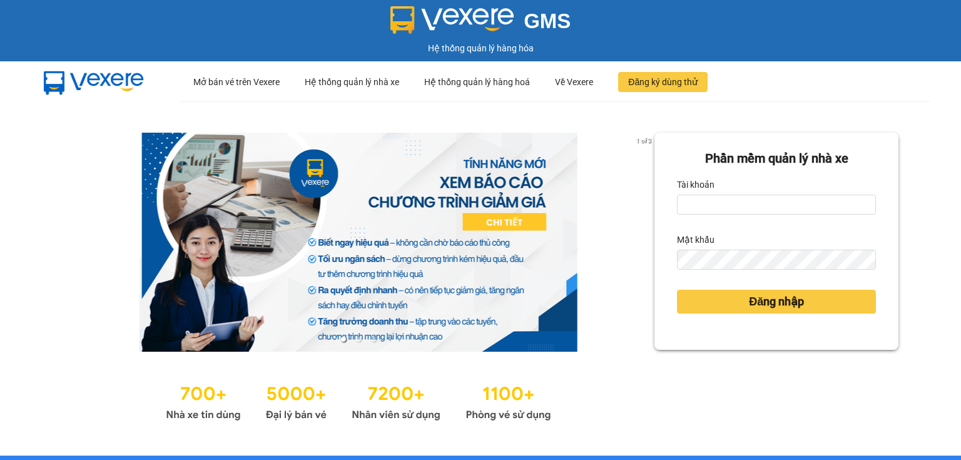 The height and width of the screenshot is (460, 961). Describe the element at coordinates (480, 24) in the screenshot. I see `a: GMS` at that location.